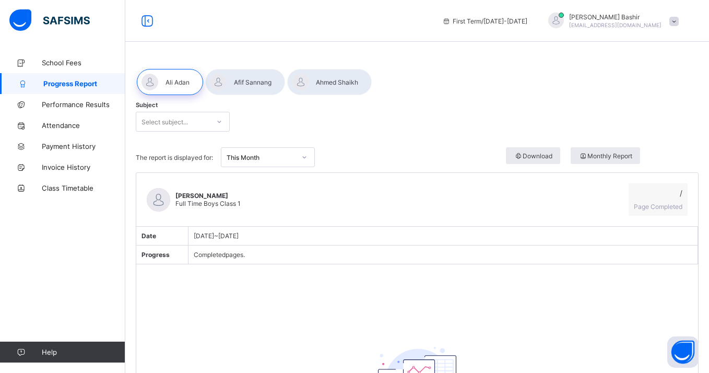 The image size is (709, 373). What do you see at coordinates (683, 352) in the screenshot?
I see `button: Open asap` at bounding box center [683, 352].